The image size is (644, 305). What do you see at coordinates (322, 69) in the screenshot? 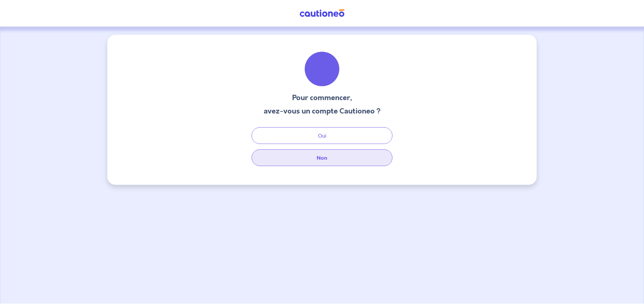
I see `img: illu_welcome.svg` at bounding box center [322, 69].